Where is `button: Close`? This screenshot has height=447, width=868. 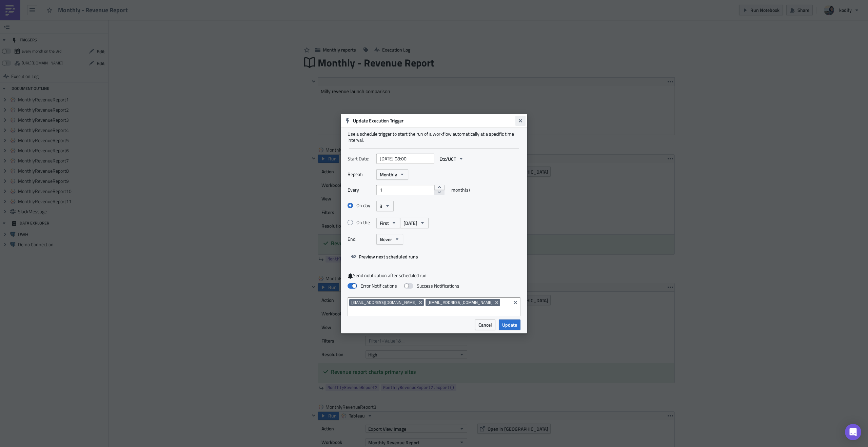 button: Close is located at coordinates (521, 121).